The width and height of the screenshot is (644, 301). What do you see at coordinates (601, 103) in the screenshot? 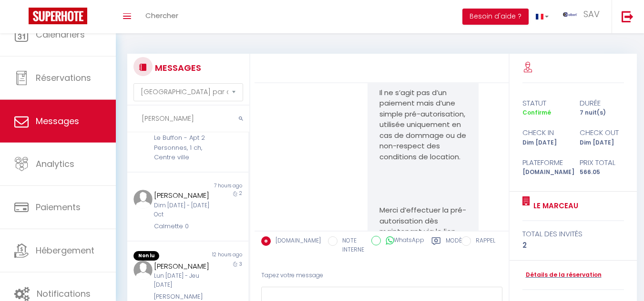
I see `div: durée` at bounding box center [601, 103].